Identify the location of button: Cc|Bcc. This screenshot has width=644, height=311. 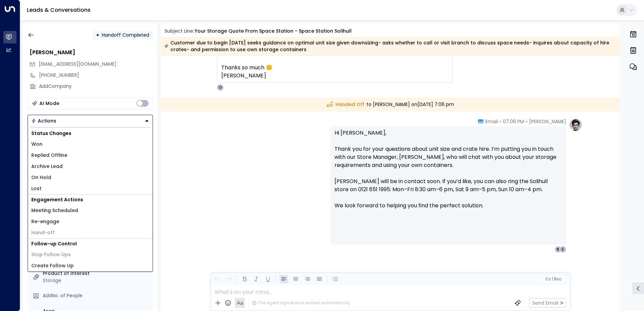
(553, 279).